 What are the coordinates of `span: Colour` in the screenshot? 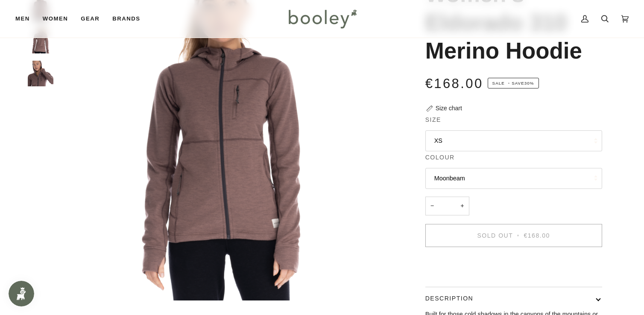 It's located at (439, 158).